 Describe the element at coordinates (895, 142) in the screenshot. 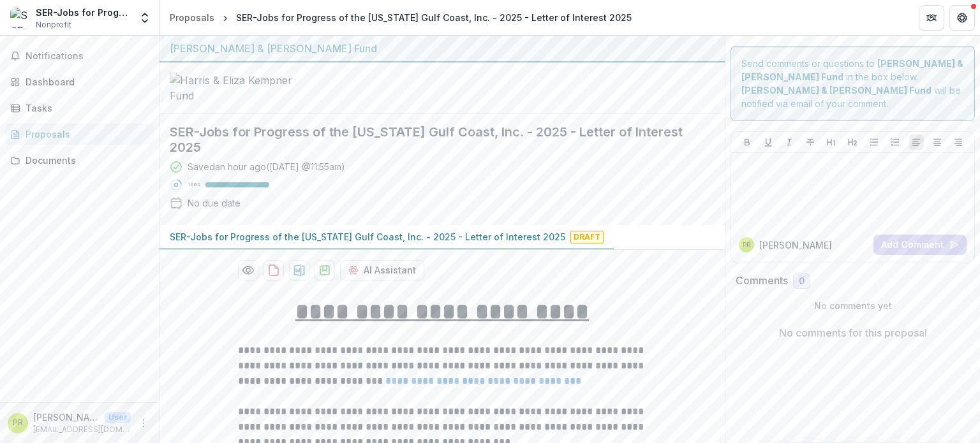

I see `button: Ordered List` at that location.